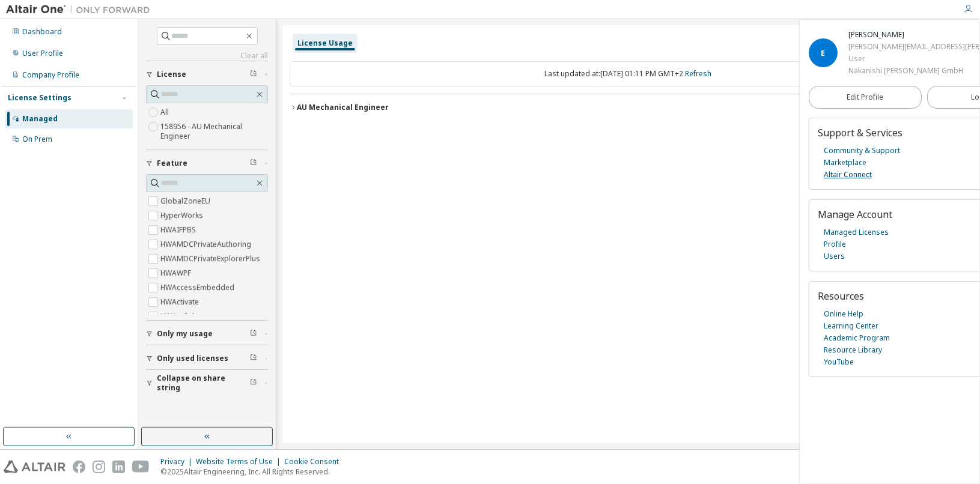 The height and width of the screenshot is (484, 980). What do you see at coordinates (834, 245) in the screenshot?
I see `a: Profile` at bounding box center [834, 245].